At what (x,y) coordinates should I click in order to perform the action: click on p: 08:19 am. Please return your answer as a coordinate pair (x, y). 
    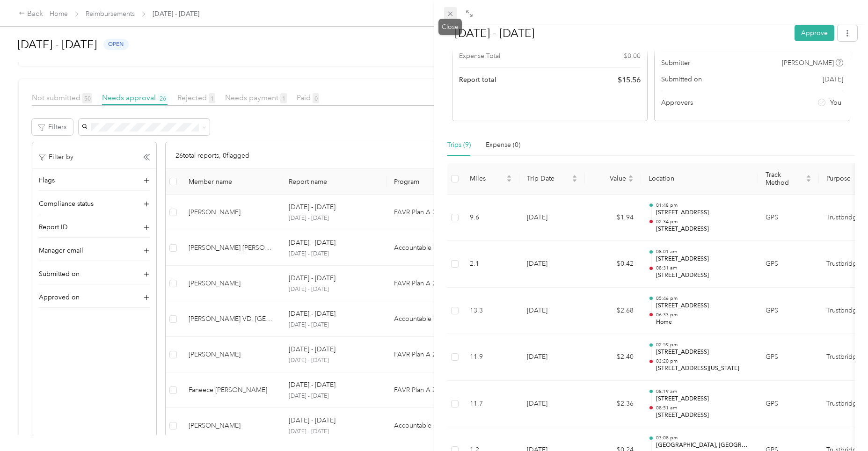
    Looking at the image, I should click on (704, 391).